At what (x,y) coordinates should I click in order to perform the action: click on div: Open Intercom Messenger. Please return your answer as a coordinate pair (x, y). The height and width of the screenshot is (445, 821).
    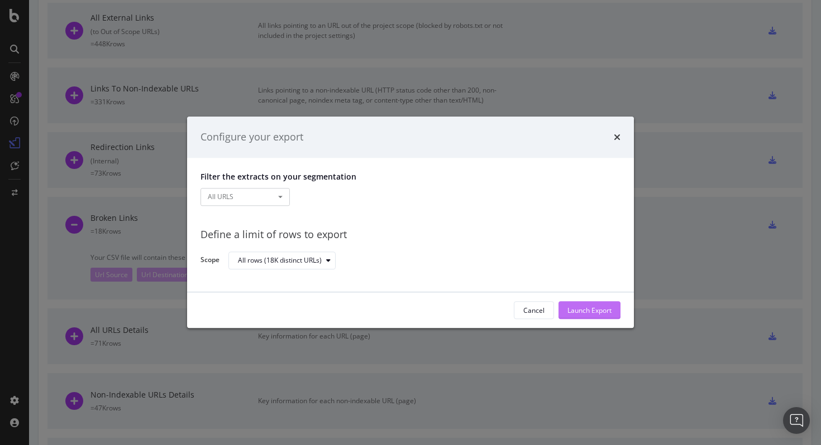
    Looking at the image, I should click on (796, 421).